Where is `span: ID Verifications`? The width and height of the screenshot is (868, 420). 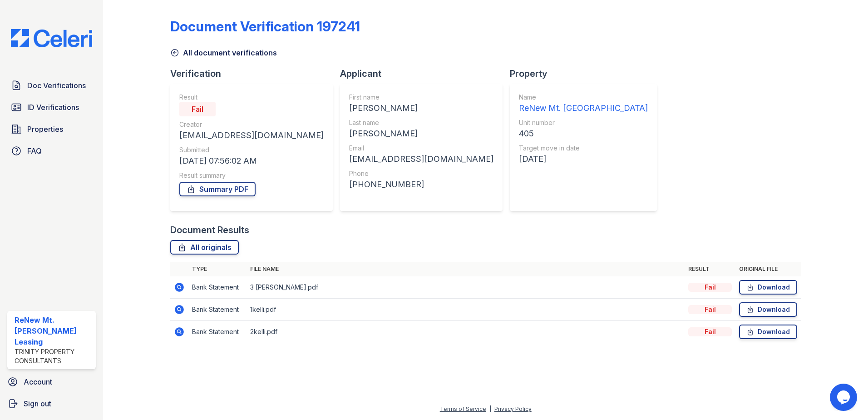
span: ID Verifications is located at coordinates (53, 107).